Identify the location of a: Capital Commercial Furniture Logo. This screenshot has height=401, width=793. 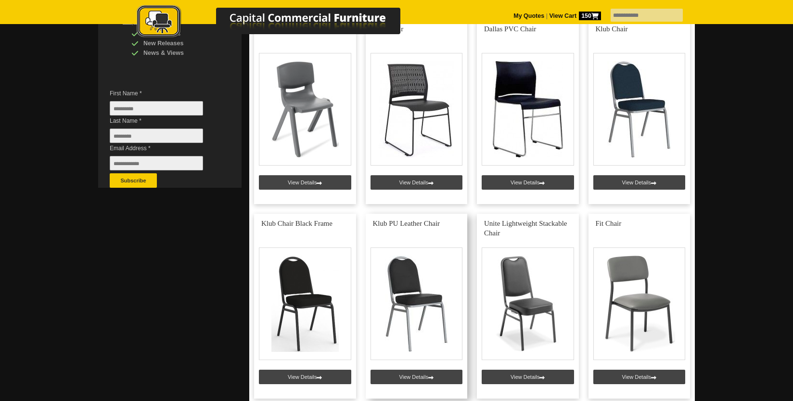
(279, 24).